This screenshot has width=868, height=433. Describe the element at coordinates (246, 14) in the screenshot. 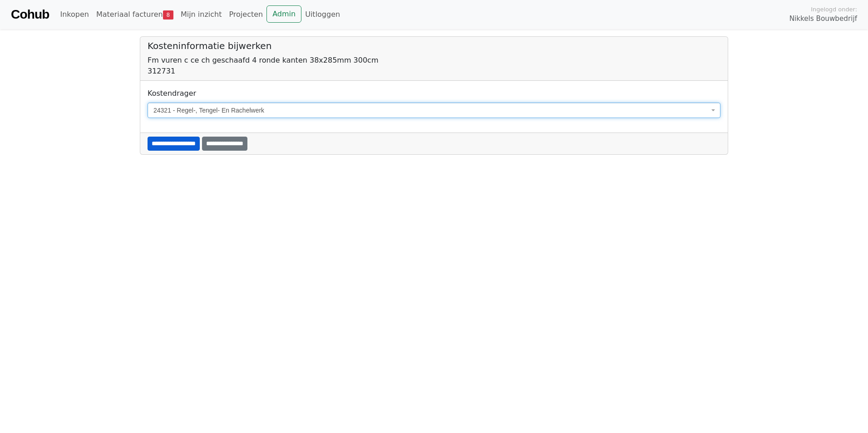

I see `a: Projecten` at that location.